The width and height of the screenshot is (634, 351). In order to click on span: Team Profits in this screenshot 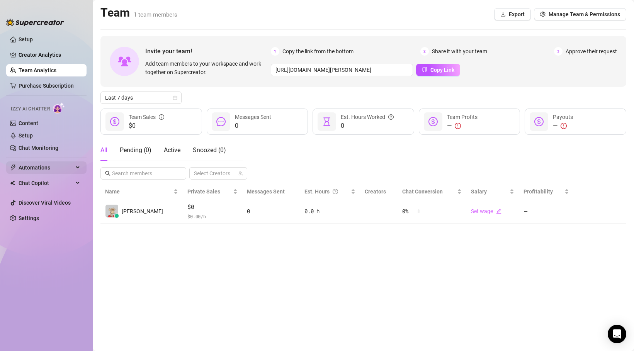, I will do `click(462, 117)`.